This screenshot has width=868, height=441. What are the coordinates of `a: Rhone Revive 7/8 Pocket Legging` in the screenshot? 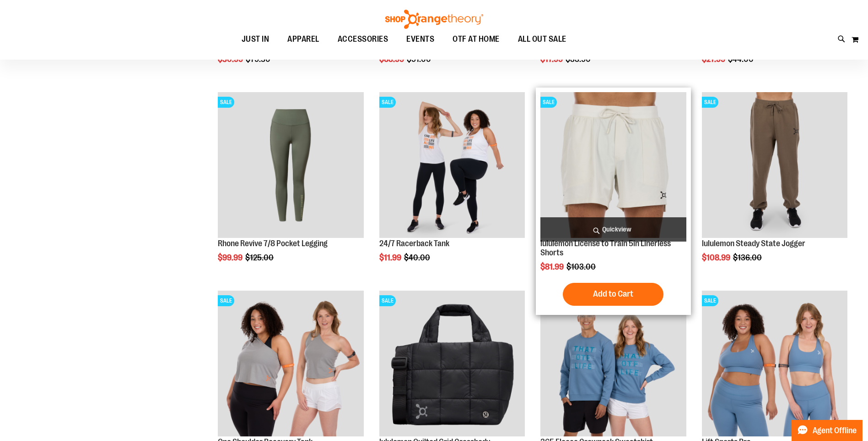 It's located at (273, 243).